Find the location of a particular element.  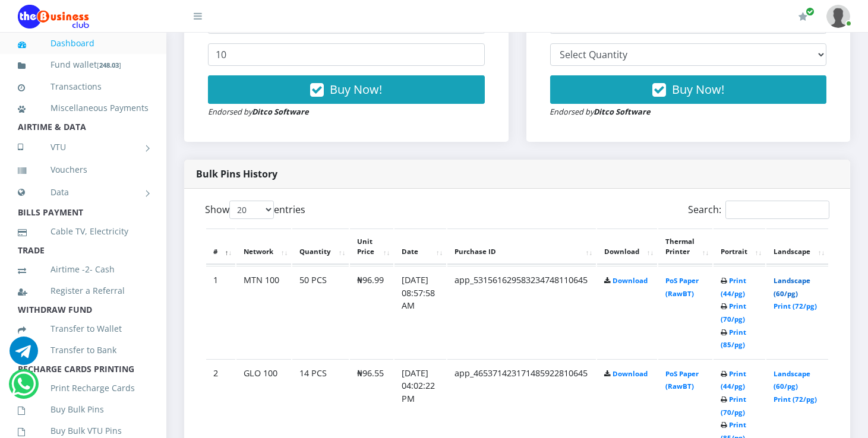

b: 248.03 is located at coordinates (109, 65).